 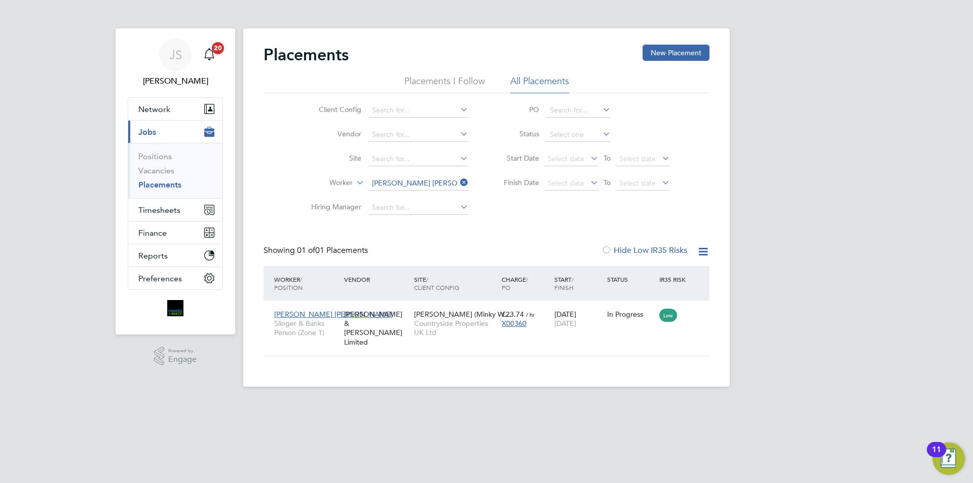 I want to click on a: 20, so click(x=209, y=55).